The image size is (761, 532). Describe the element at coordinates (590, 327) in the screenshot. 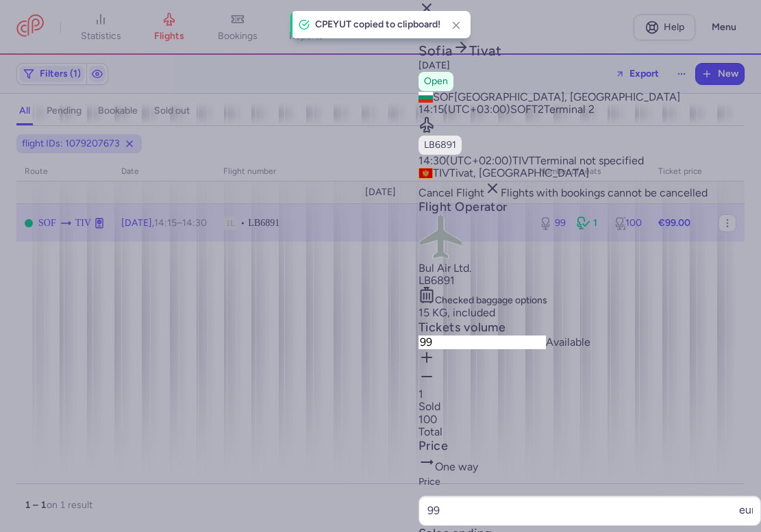

I see `h4: Tickets volume` at that location.